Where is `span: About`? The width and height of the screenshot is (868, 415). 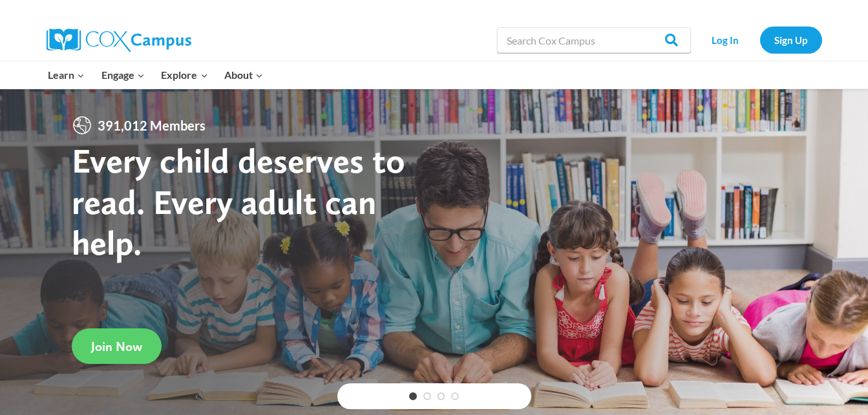
span: About is located at coordinates (244, 75).